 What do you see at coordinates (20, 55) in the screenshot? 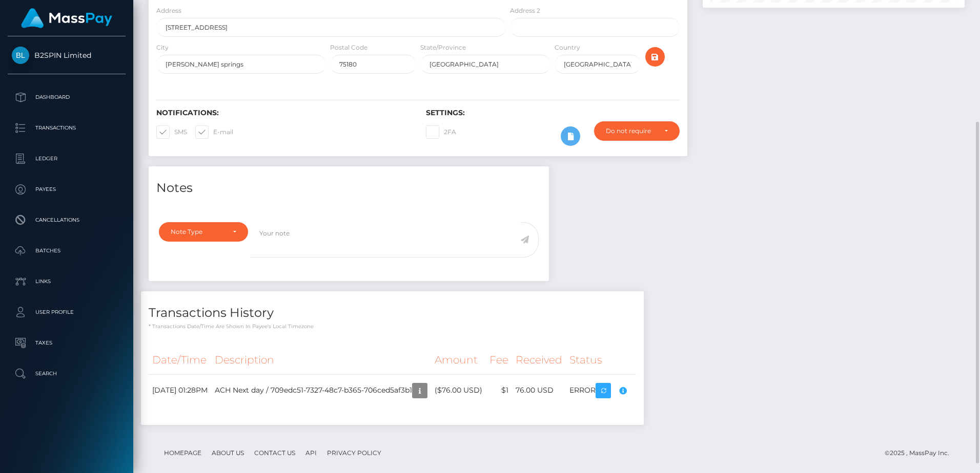
I see `img: B2SPIN Limited` at bounding box center [20, 55].